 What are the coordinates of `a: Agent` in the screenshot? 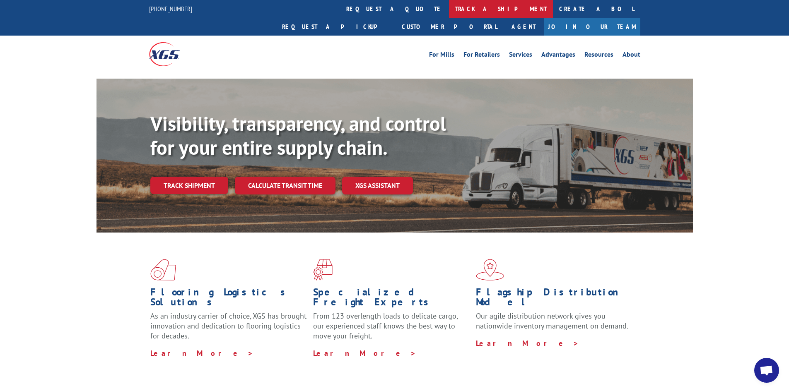 It's located at (523, 26).